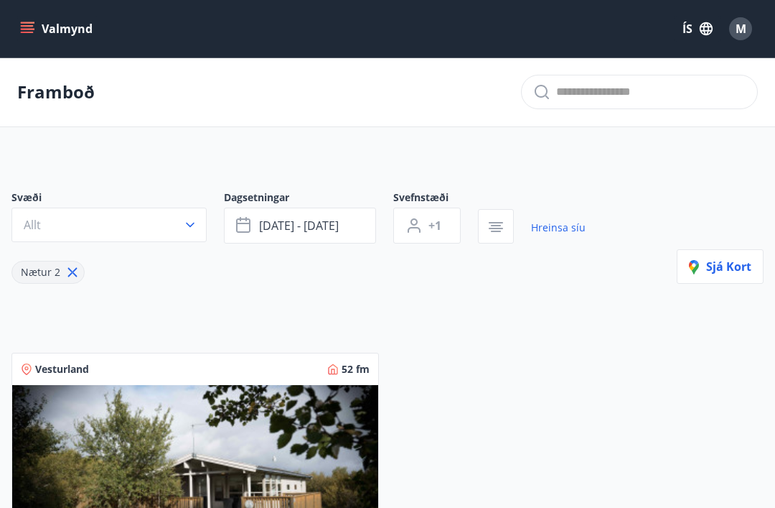  I want to click on span: 52 fm, so click(355, 369).